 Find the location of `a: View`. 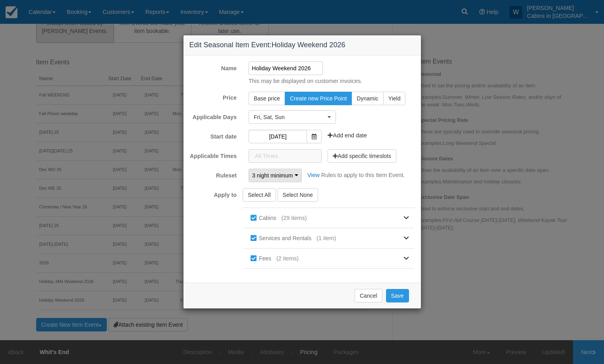

a: View is located at coordinates (312, 175).